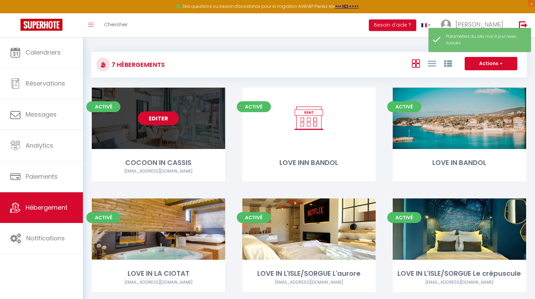 This screenshot has height=299, width=535. I want to click on div: LOVE IN L'ISLE/SORGUE Le crépuscule, so click(459, 274).